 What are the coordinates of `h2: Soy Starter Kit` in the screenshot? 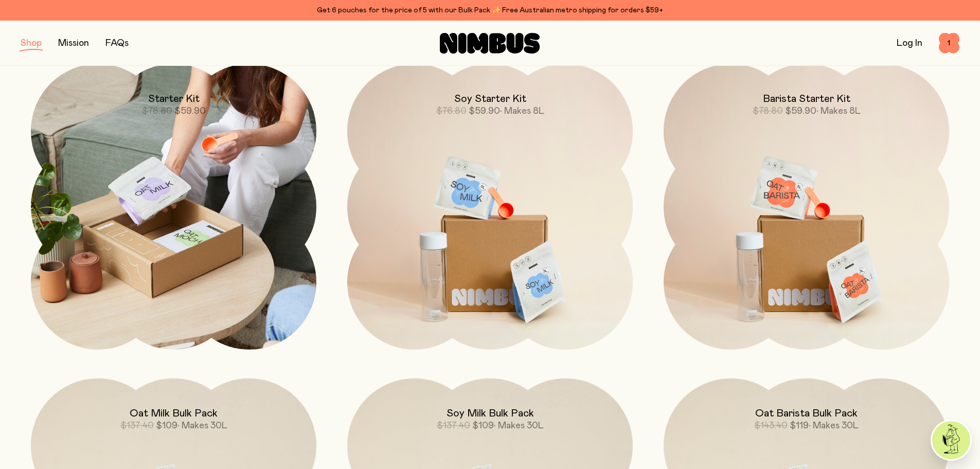 It's located at (490, 99).